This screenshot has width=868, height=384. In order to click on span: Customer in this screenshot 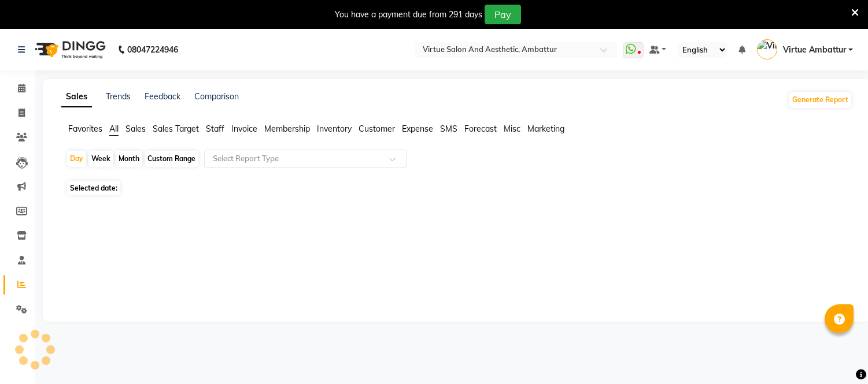, I will do `click(376, 129)`.